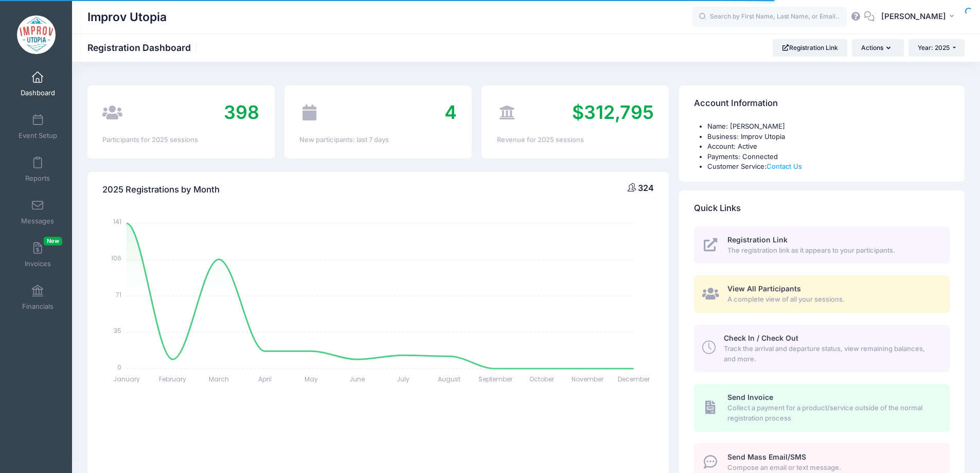 Image resolution: width=980 pixels, height=473 pixels. Describe the element at coordinates (38, 221) in the screenshot. I see `span: Messages` at that location.